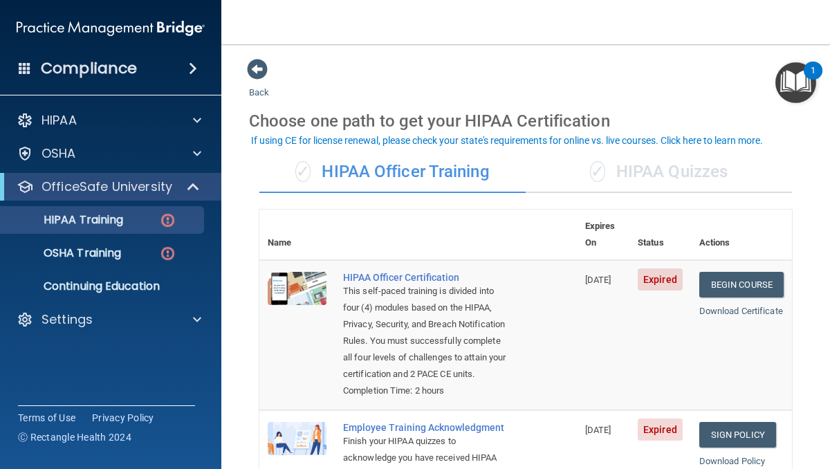 The image size is (830, 469). Describe the element at coordinates (89, 68) in the screenshot. I see `h4: Compliance` at that location.